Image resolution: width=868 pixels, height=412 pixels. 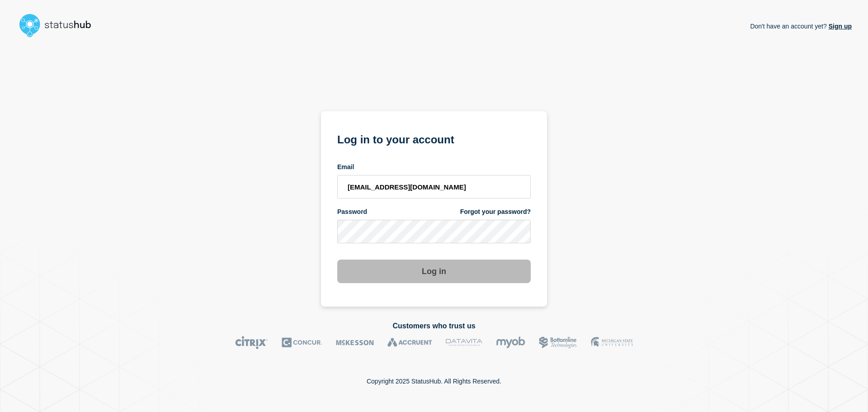 I want to click on img: myob logo, so click(x=511, y=343).